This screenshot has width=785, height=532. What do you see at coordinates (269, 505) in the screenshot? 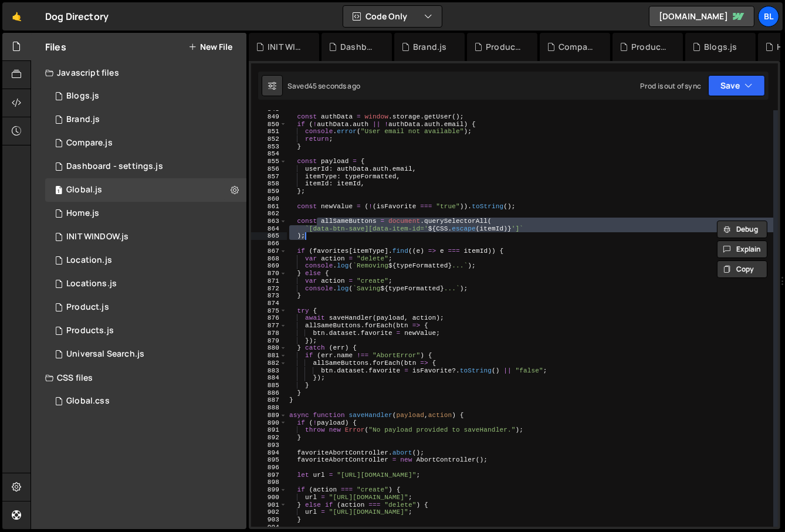
I see `div: 901` at bounding box center [269, 505].